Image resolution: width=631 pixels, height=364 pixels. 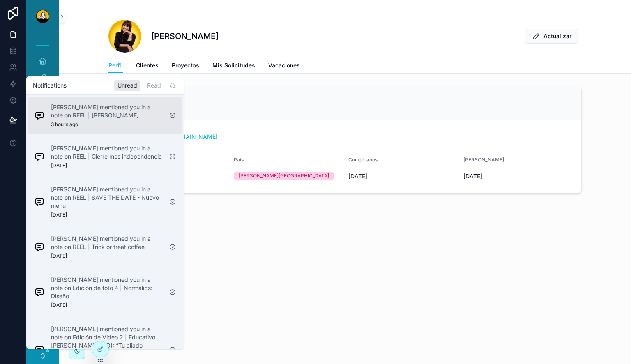 What do you see at coordinates (115, 66) in the screenshot?
I see `a: Perfil` at bounding box center [115, 66].